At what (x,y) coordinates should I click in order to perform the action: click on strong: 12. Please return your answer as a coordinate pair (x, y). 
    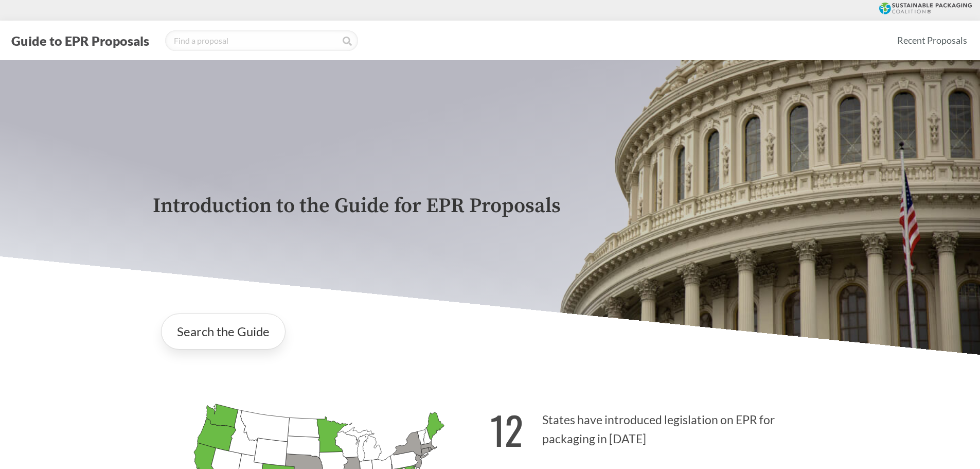
    Looking at the image, I should click on (506, 429).